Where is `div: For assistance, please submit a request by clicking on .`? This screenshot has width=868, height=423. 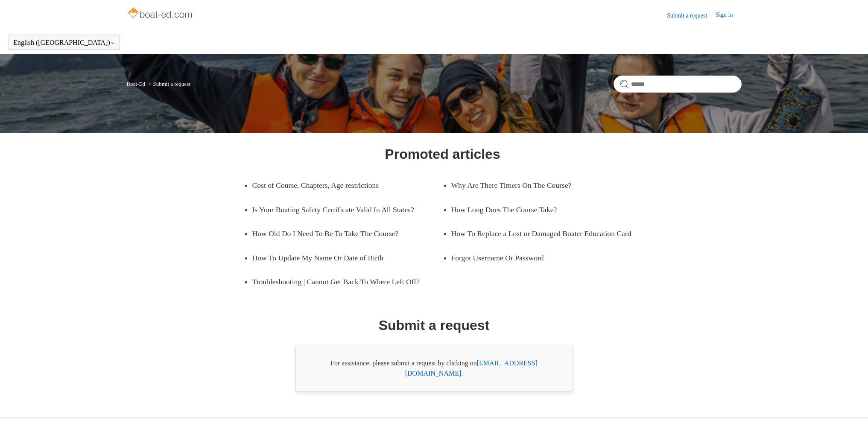 div: For assistance, please submit a request by clicking on . is located at coordinates (434, 369).